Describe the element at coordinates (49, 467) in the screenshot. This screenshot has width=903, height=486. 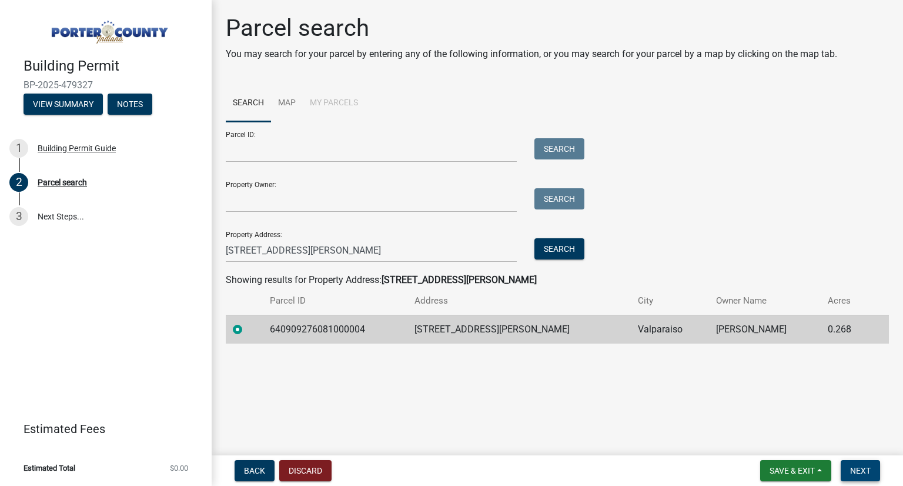
I see `span: Estimated Total` at that location.